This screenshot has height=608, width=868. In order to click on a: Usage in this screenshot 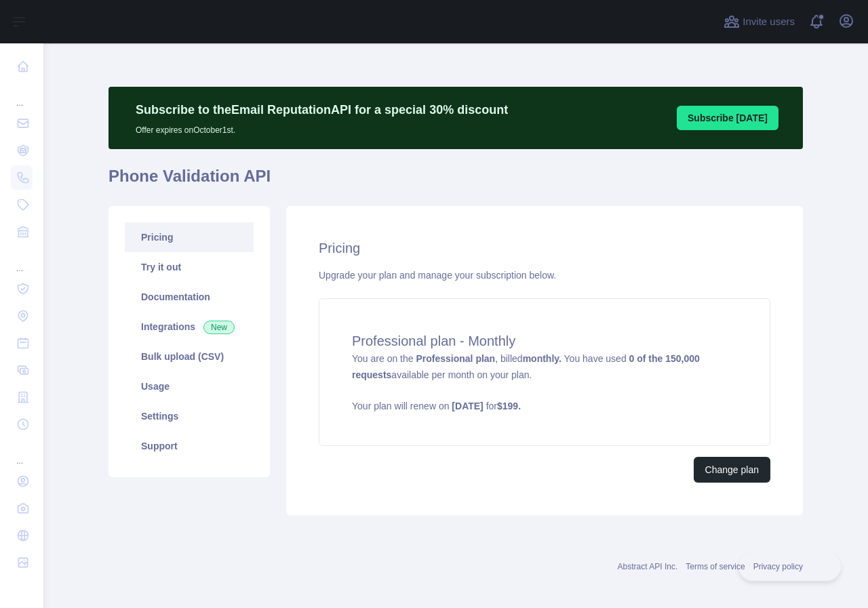, I will do `click(189, 386)`.